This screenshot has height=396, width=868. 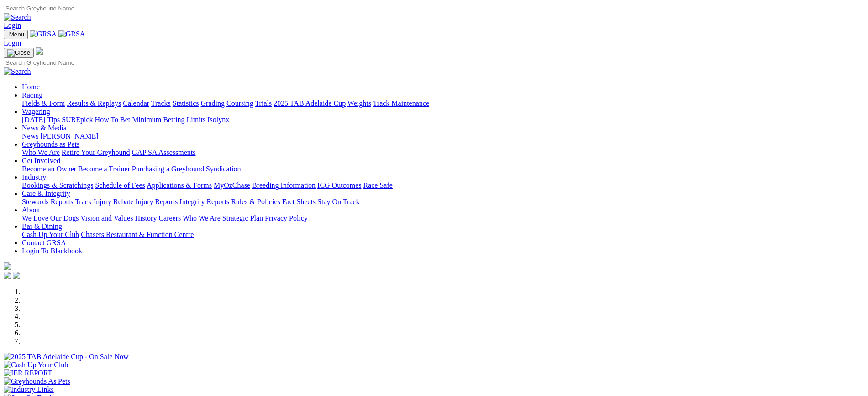 I want to click on img: Greyhounds As Pets, so click(x=37, y=382).